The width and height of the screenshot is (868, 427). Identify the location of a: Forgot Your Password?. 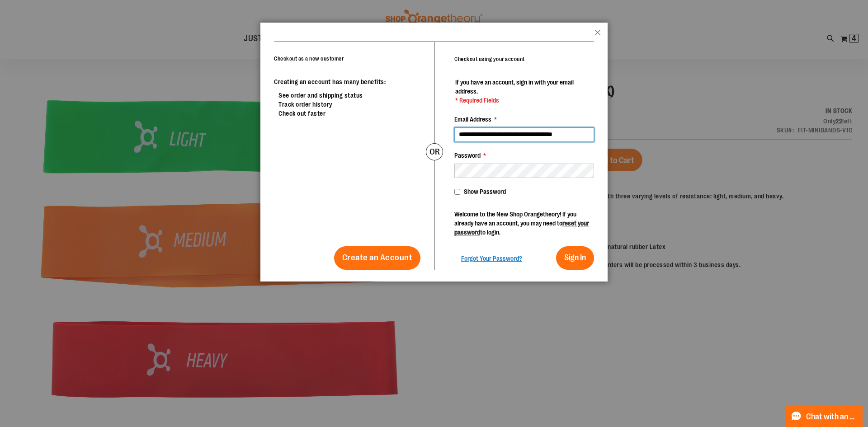
(491, 259).